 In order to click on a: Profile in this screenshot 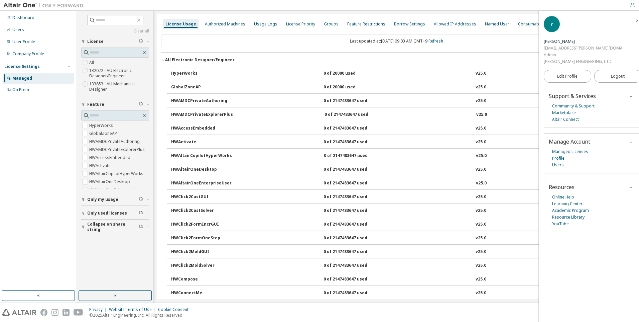, I will do `click(558, 158)`.